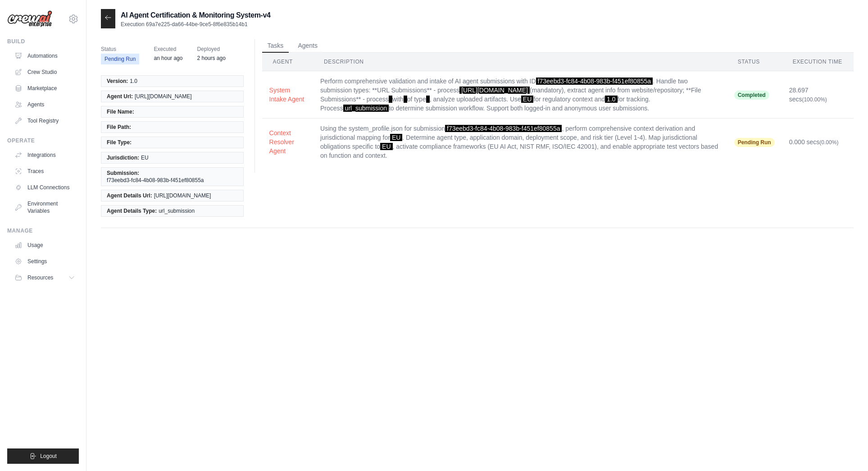 The width and height of the screenshot is (868, 471). Describe the element at coordinates (43, 42) in the screenshot. I see `div: Build` at that location.